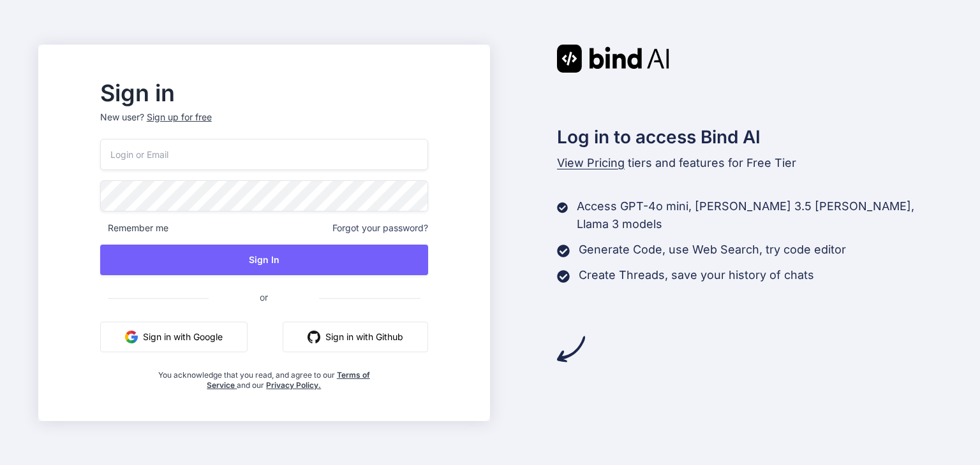  What do you see at coordinates (380, 228) in the screenshot?
I see `span: Forgot your password?` at bounding box center [380, 228].